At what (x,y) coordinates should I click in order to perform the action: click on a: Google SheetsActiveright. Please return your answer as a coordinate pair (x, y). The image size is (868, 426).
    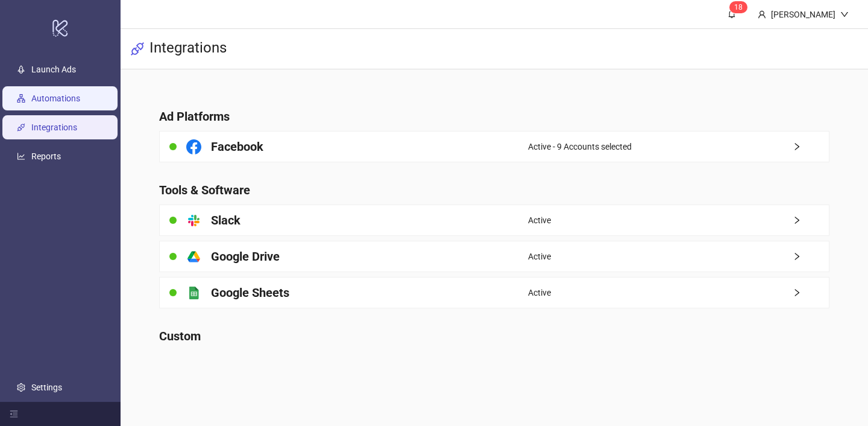
    Looking at the image, I should click on (494, 293).